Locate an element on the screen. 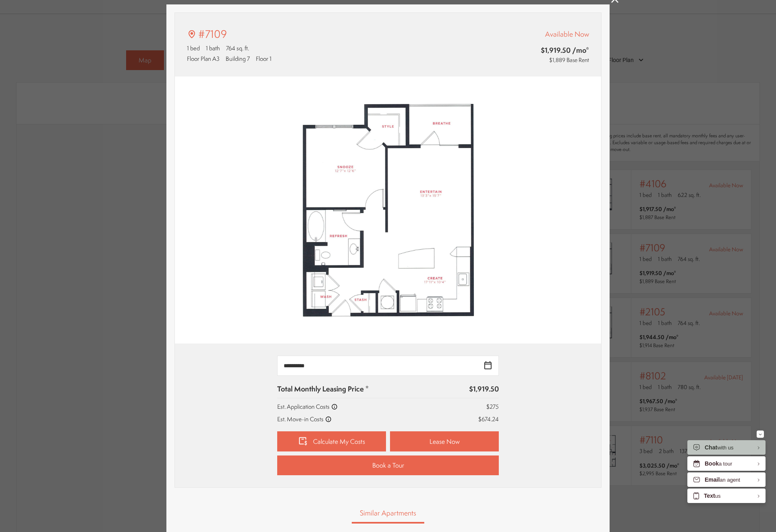 The image size is (776, 532). a: Calculate My Costs is located at coordinates (331, 441).